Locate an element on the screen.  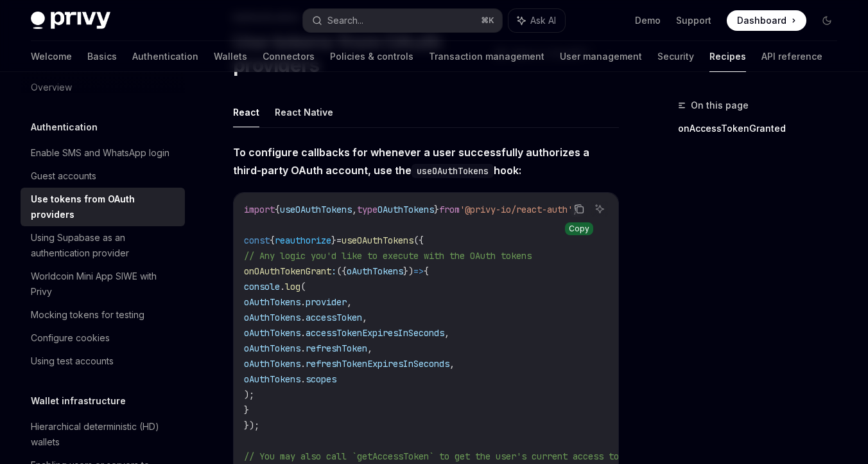
button: Search...⌘K is located at coordinates (403, 20).